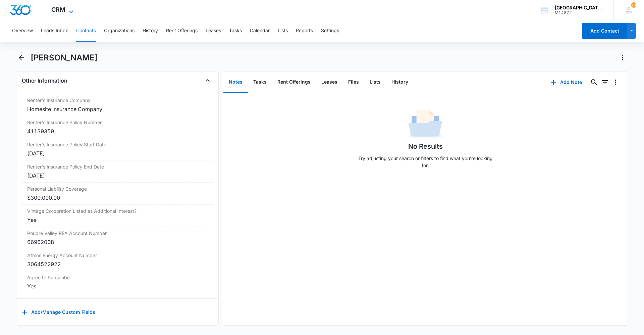 The width and height of the screenshot is (644, 335). Describe the element at coordinates (117, 211) in the screenshot. I see `label: Vintage Corporation Listed as Additional Interest?` at that location.